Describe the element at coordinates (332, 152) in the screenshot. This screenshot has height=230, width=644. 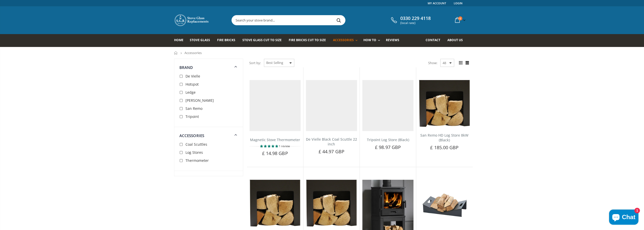
I see `span: £ 44.97 GBP` at that location.